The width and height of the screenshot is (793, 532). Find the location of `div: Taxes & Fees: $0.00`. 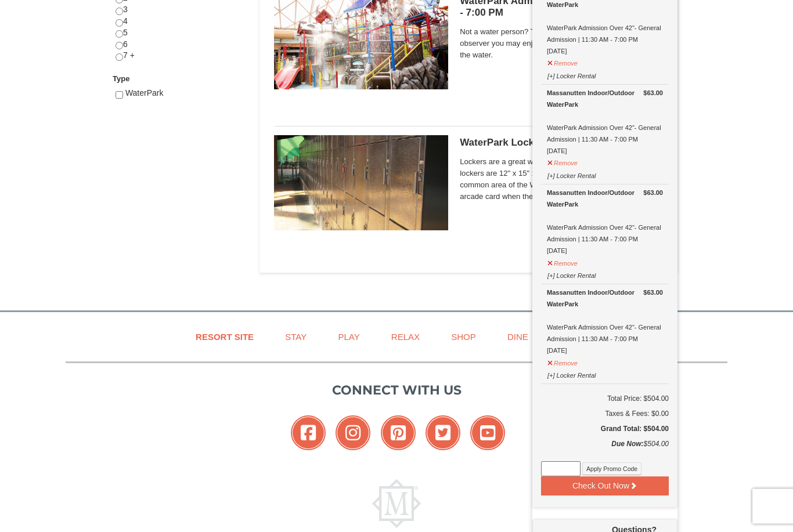

div: Taxes & Fees: $0.00 is located at coordinates (605, 414).